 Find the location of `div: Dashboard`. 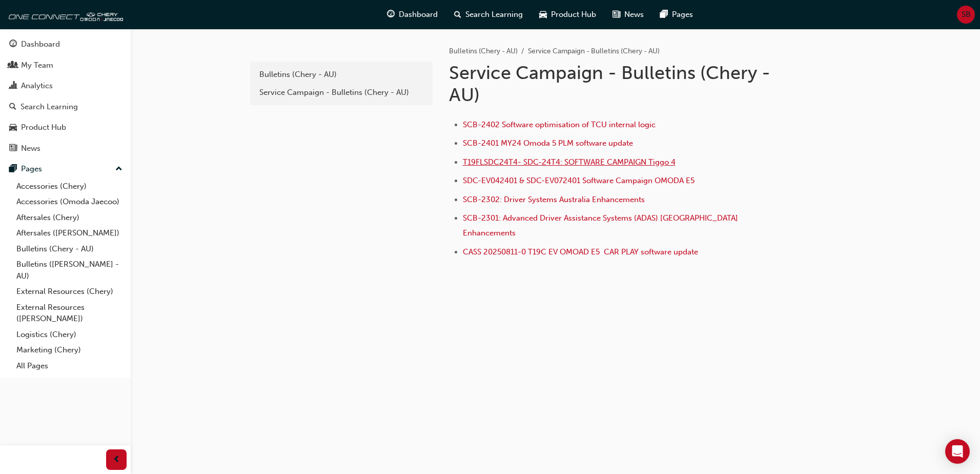

div: Dashboard is located at coordinates (40, 44).